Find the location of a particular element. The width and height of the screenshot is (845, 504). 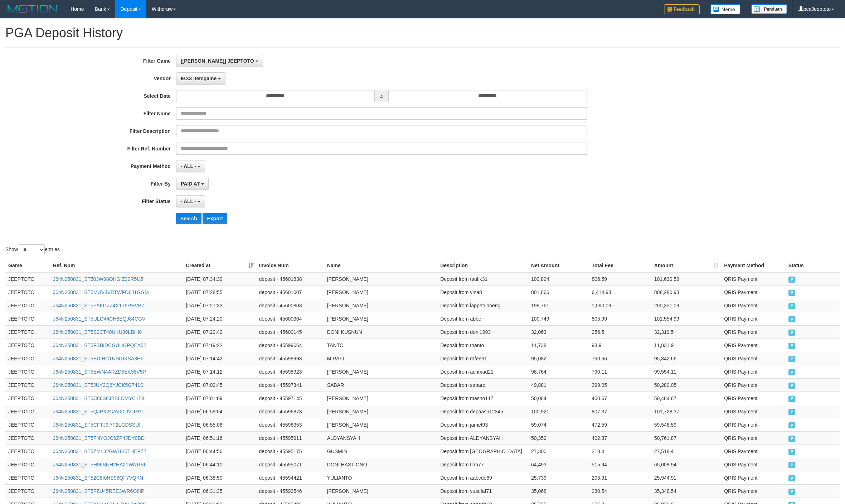

td: Deposit from achmad21 is located at coordinates (483, 372).